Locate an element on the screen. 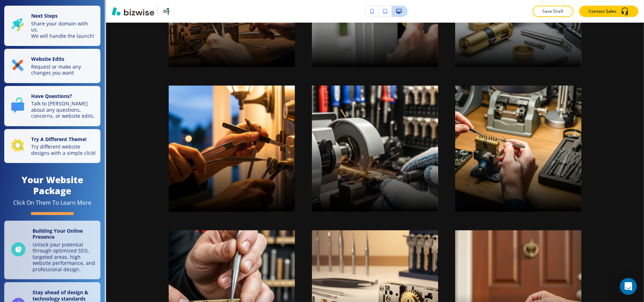 This screenshot has height=302, width=644. strong: Have Questions? is located at coordinates (52, 96).